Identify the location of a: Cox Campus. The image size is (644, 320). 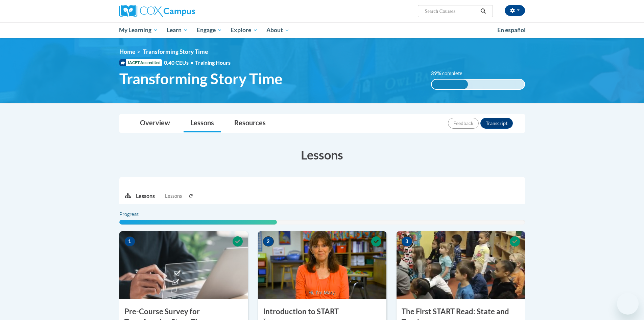
(184, 11).